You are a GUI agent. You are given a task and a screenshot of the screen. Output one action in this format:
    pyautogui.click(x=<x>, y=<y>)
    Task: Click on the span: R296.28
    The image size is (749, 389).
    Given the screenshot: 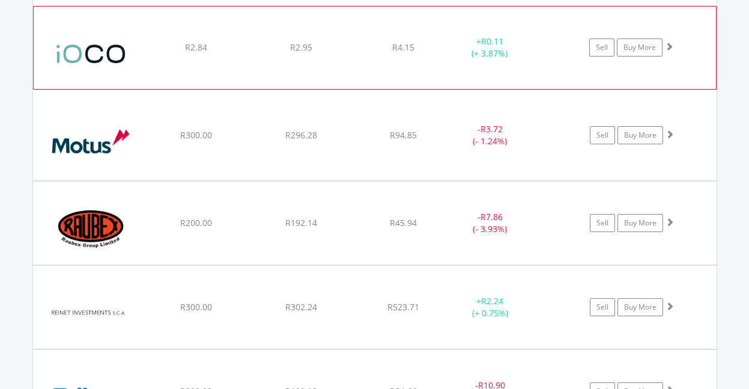 What is the action you would take?
    pyautogui.click(x=301, y=135)
    